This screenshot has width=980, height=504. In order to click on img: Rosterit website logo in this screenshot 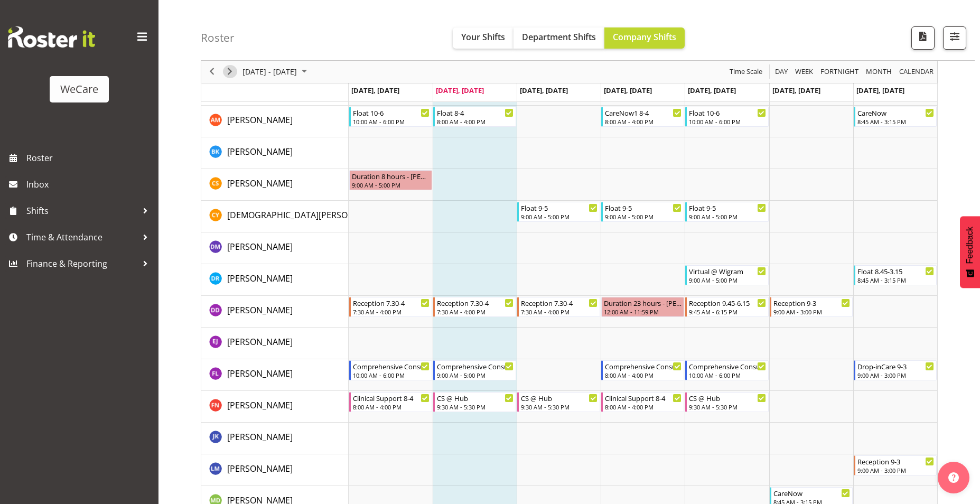, I will do `click(51, 37)`.